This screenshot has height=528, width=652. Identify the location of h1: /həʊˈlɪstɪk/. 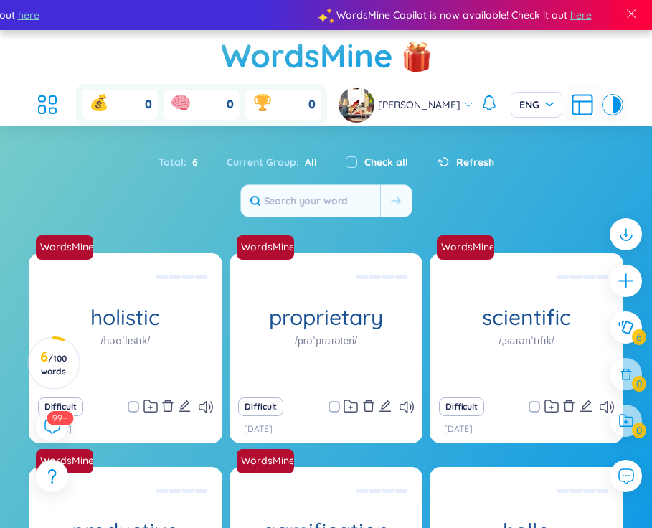
(126, 341).